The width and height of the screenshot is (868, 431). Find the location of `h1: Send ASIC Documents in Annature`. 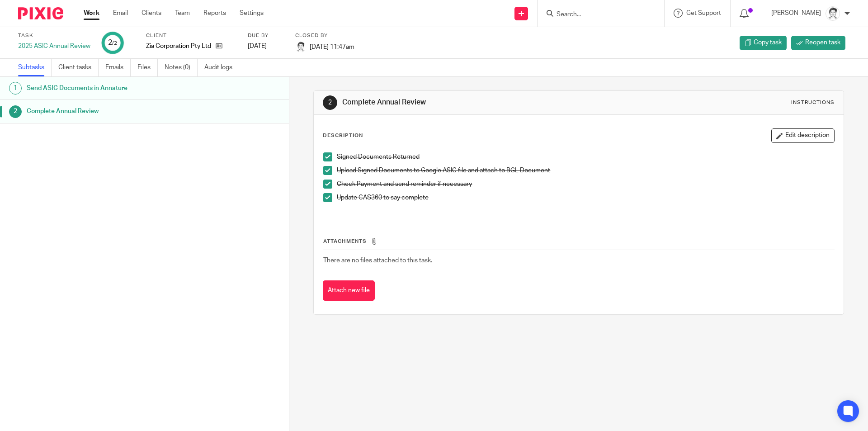

h1: Send ASIC Documents in Annature is located at coordinates (111, 88).